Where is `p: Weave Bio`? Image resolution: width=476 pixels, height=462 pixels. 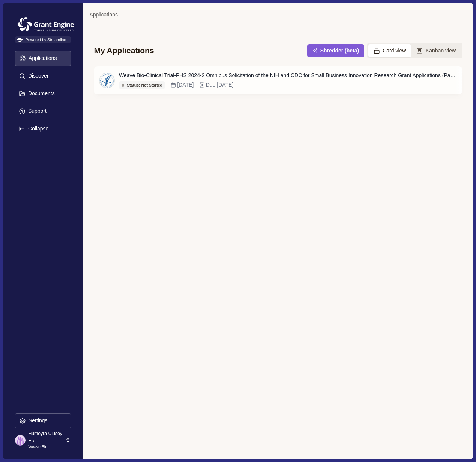
p: Weave Bio is located at coordinates (46, 447).